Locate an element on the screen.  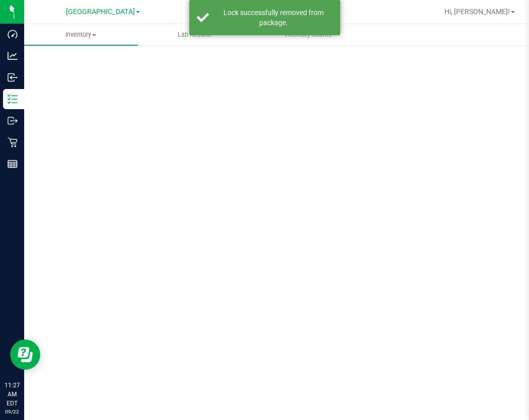
p: 09/22 is located at coordinates (12, 412).